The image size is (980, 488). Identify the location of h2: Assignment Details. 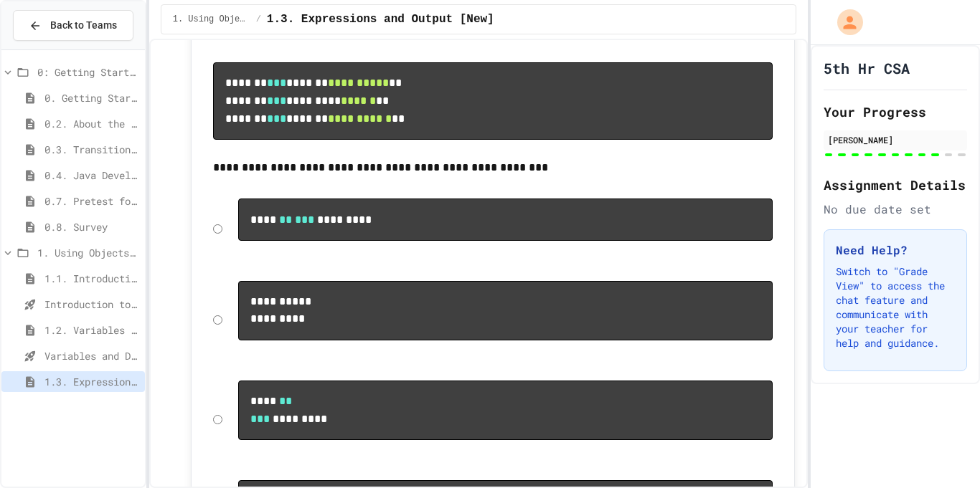
(895, 185).